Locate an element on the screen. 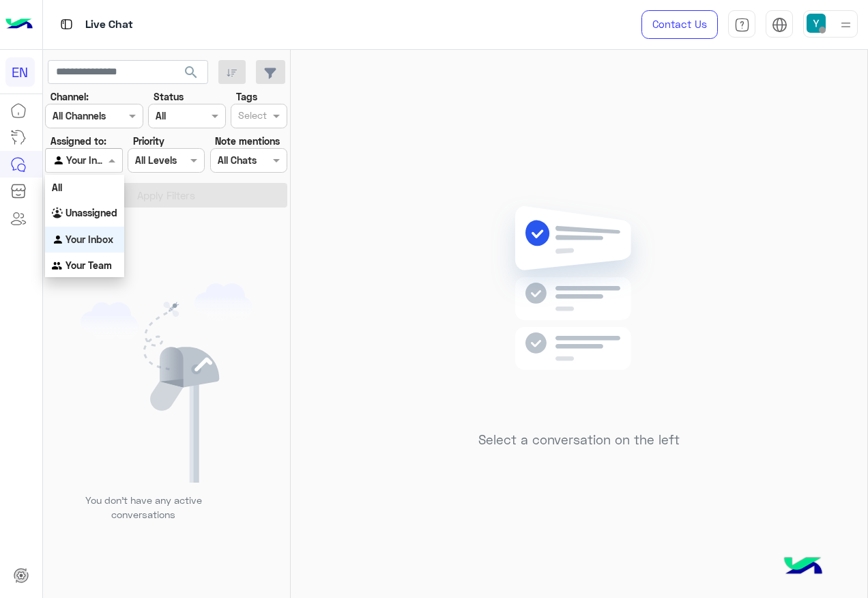  img: INBOX.AGENTFILTER.YOURINBOX is located at coordinates (59, 240).